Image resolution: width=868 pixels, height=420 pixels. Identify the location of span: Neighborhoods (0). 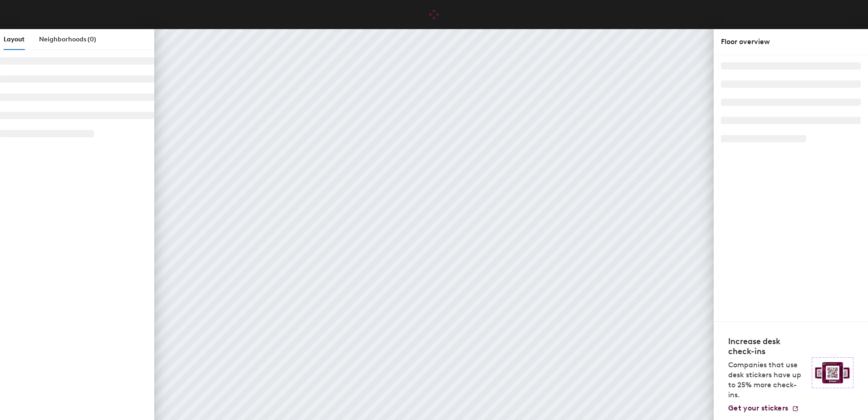
(67, 39).